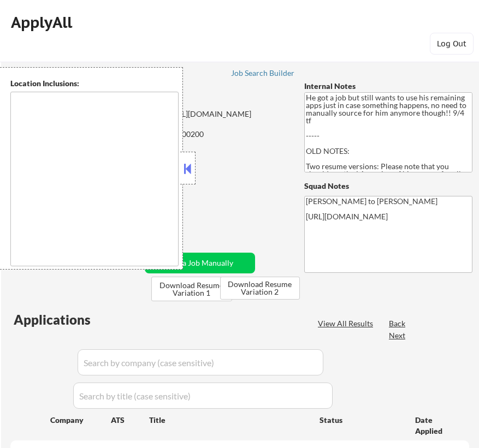 Image resolution: width=479 pixels, height=448 pixels. Describe the element at coordinates (192, 289) in the screenshot. I see `button: Download Resume Variation 1` at that location.